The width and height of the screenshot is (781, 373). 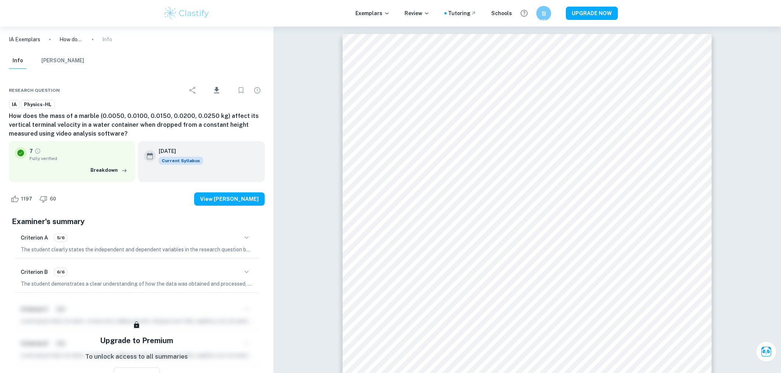 I want to click on button: Info, so click(x=18, y=61).